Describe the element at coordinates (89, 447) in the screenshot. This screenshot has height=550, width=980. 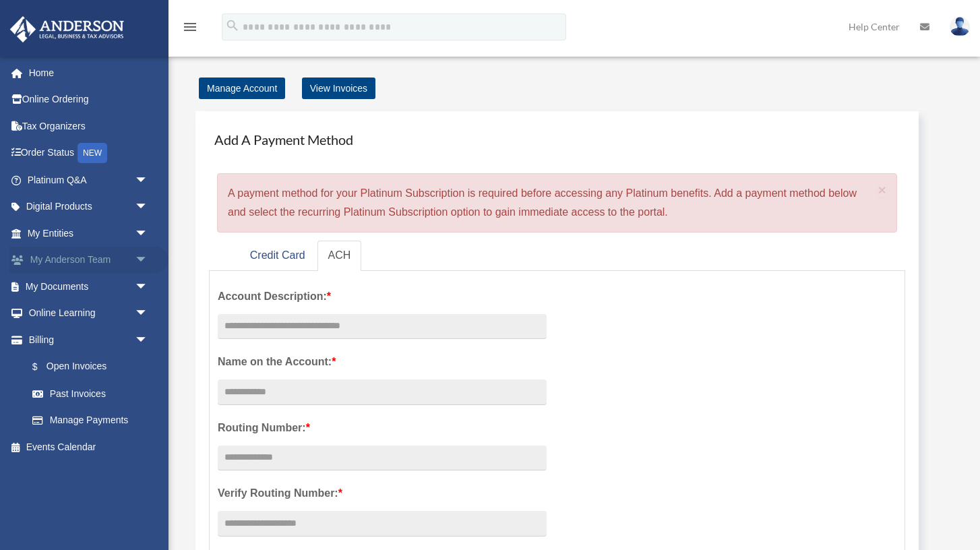
I see `a: Events Calendar` at that location.